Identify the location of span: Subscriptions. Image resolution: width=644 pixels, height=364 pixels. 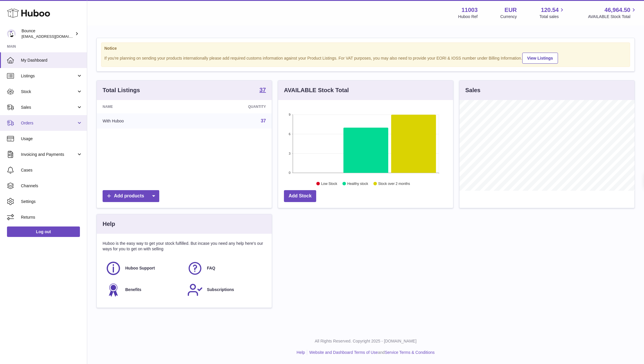
(220, 290).